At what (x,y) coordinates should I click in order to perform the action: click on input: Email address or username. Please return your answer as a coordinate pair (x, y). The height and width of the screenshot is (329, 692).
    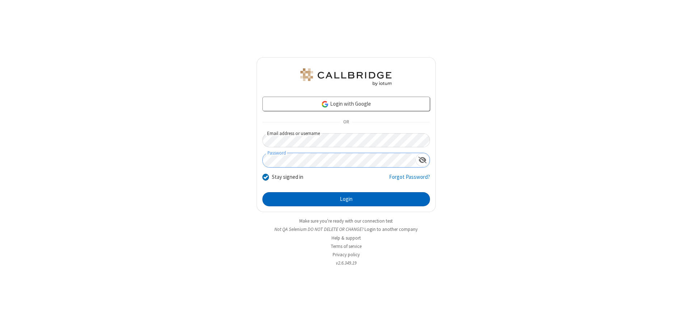
    Looking at the image, I should click on (346, 140).